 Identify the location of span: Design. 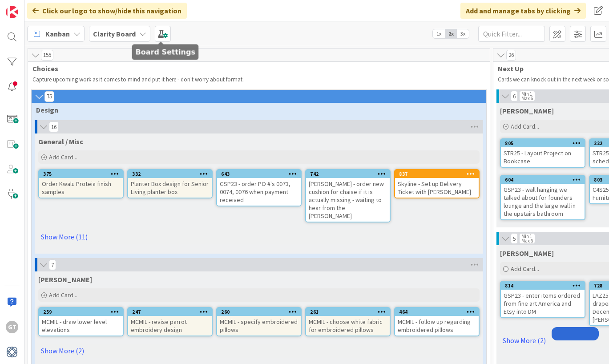
(255, 110).